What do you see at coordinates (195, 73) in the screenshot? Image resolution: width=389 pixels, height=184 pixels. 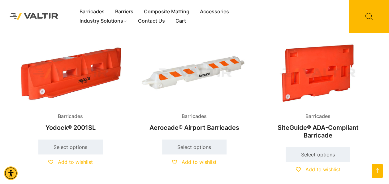 I see `img: A white traffic barrier with orange and white reflective stripes, labeled "Aerocade."` at bounding box center [195, 73].